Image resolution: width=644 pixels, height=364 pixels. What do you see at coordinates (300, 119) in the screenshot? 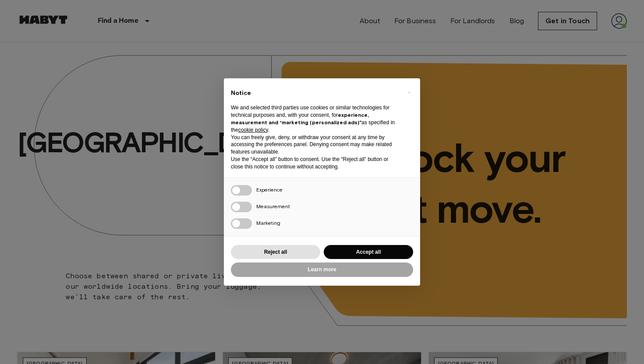
I see `strong: experience, measurement and “marketing (personalized ads)”` at bounding box center [300, 119].